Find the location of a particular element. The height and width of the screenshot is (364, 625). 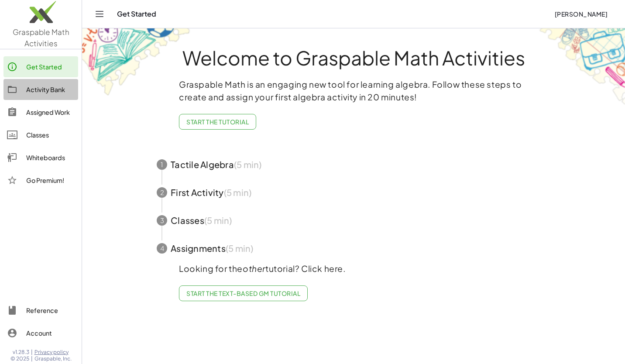

div: 2 is located at coordinates (162, 192).